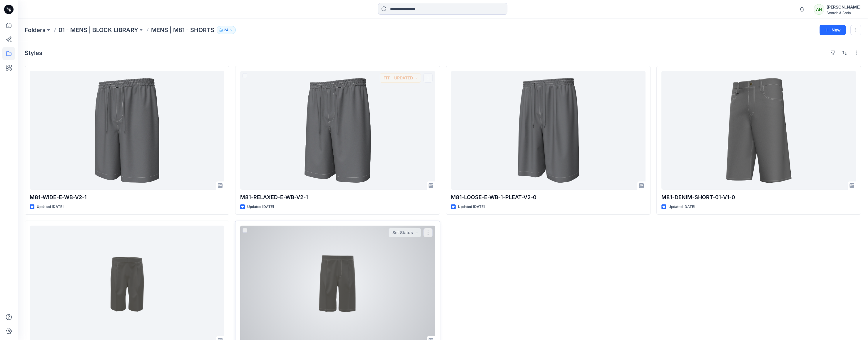 The image size is (868, 340). What do you see at coordinates (548, 197) in the screenshot?
I see `p: M81-LOOSE-E-WB-1-PLEAT-V2-0` at bounding box center [548, 197].